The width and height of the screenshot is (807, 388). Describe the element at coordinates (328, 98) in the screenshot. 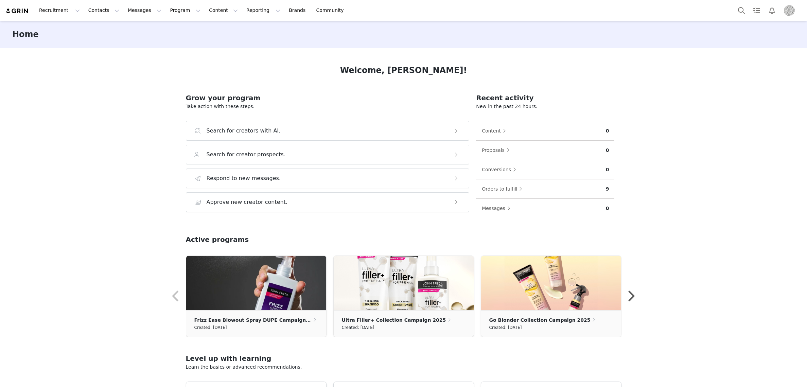

I see `h2: Grow your program` at that location.